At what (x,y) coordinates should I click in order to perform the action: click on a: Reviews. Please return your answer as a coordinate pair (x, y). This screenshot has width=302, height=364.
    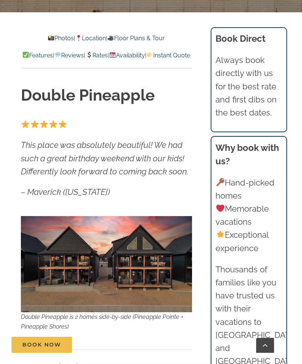
    Looking at the image, I should click on (69, 55).